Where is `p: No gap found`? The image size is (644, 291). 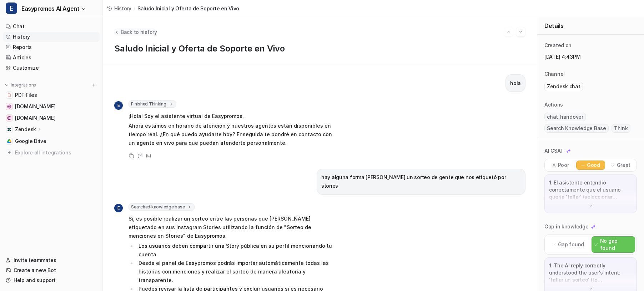
p: No gap found is located at coordinates (615, 245).